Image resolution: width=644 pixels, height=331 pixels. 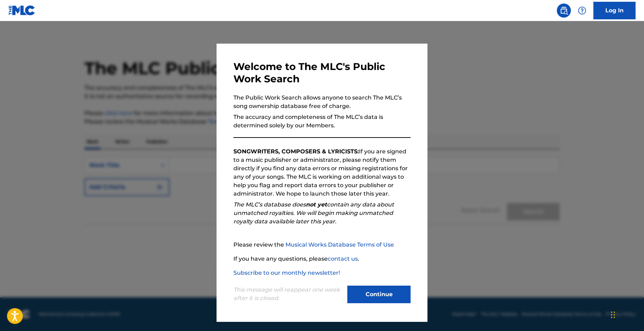 What do you see at coordinates (22, 10) in the screenshot?
I see `img: MLC Logo` at bounding box center [22, 10].